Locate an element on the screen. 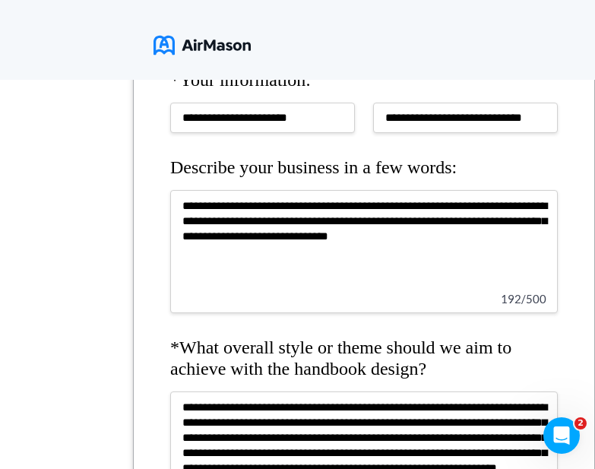  h4: *Your information: is located at coordinates (364, 81).